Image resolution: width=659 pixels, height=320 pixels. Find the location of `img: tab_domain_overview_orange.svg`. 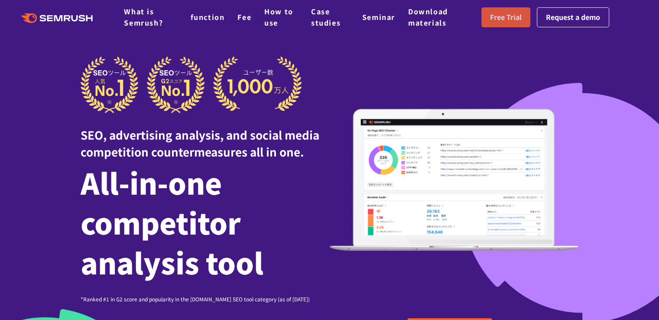

img: tab_domain_overview_orange.svg is located at coordinates (27, 54).